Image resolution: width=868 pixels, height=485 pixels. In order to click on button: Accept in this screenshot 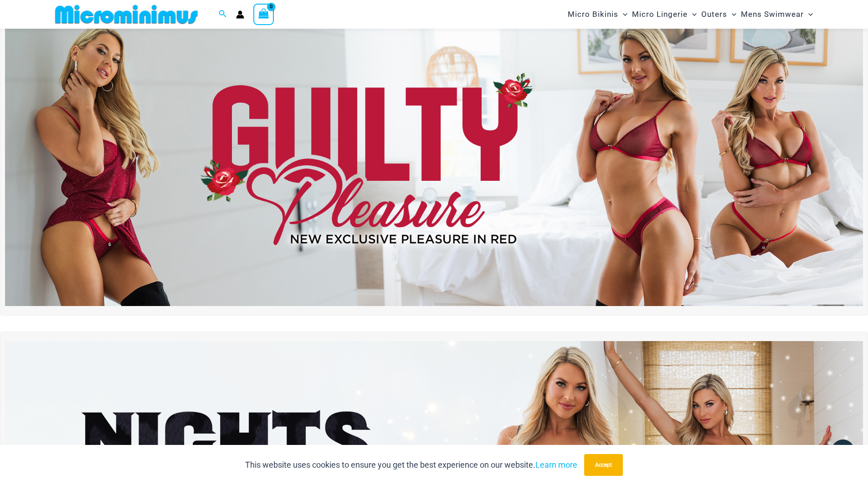, I will do `click(603, 465)`.